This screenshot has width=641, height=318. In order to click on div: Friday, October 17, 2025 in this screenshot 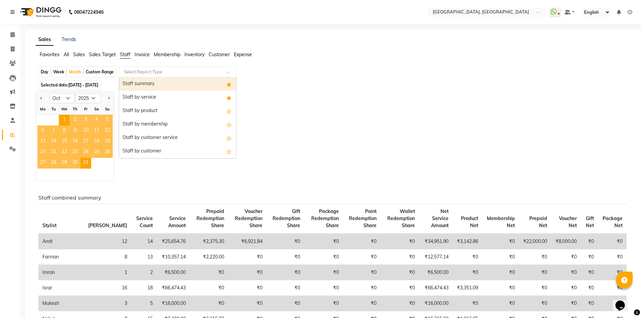, I will do `click(86, 142)`.